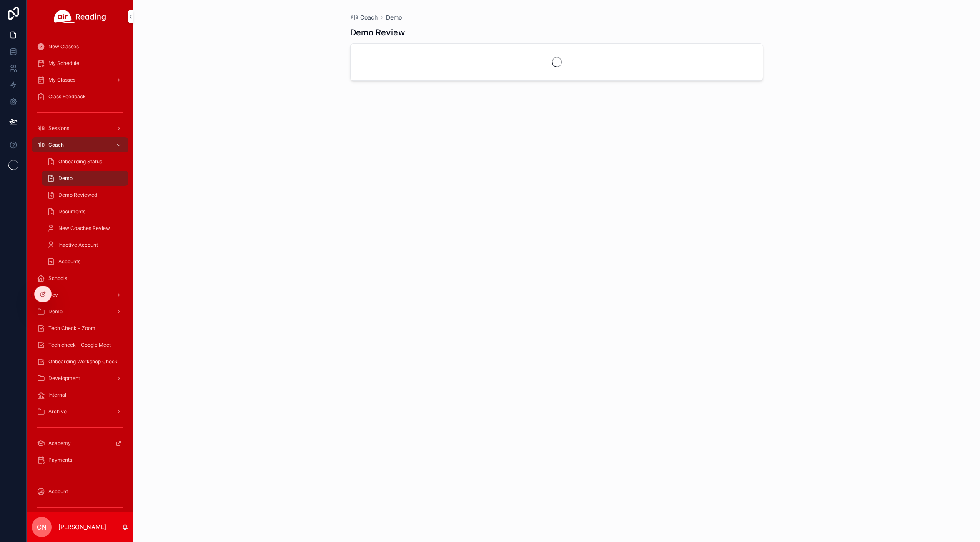  What do you see at coordinates (85, 262) in the screenshot?
I see `a: Accounts` at bounding box center [85, 262].